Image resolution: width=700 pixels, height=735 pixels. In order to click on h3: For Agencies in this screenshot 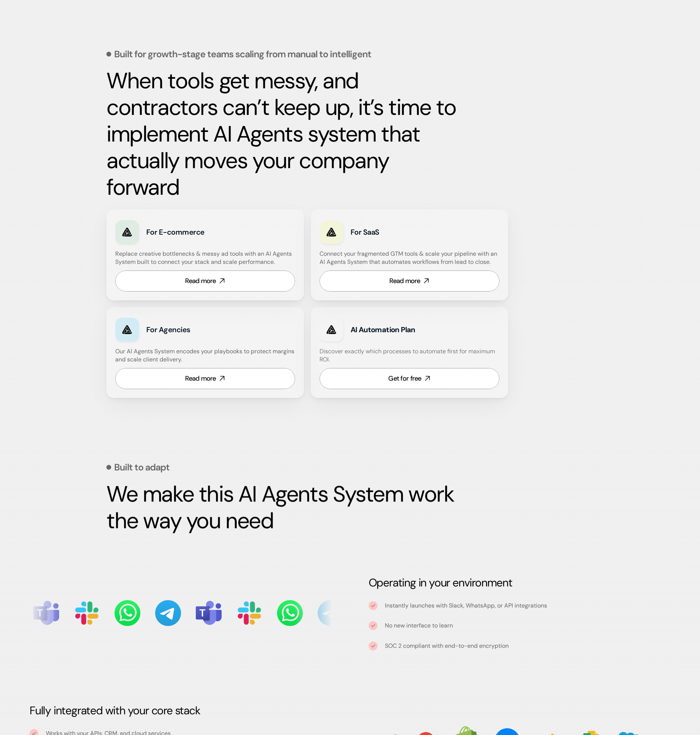, I will do `click(196, 329)`.